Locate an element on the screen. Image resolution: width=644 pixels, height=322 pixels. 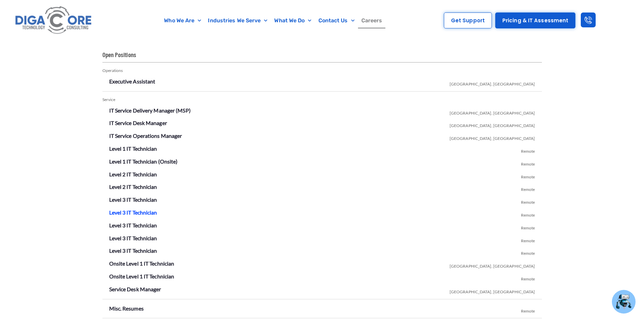
a: IT Service Desk Manager is located at coordinates (138, 122).